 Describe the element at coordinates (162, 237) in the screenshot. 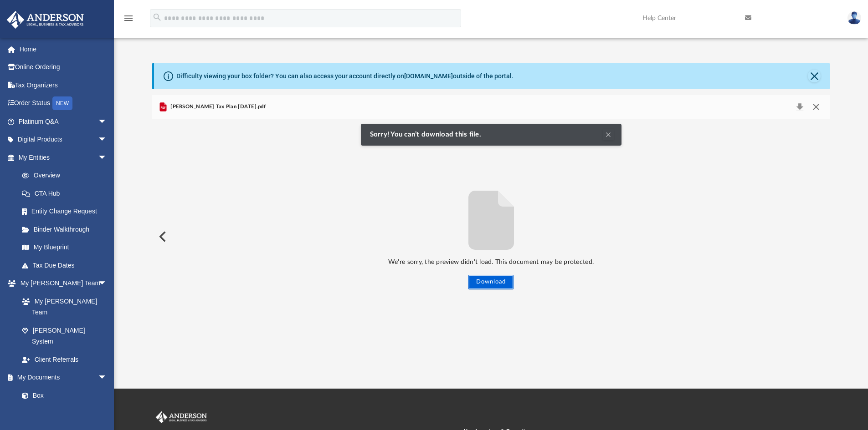

I see `button: Previous File` at that location.